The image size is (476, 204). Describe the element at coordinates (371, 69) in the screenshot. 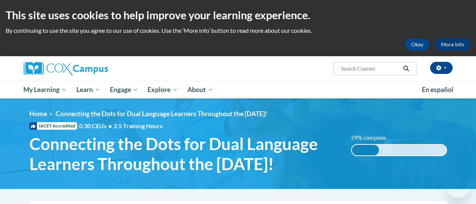

I see `input: Search Courses` at that location.